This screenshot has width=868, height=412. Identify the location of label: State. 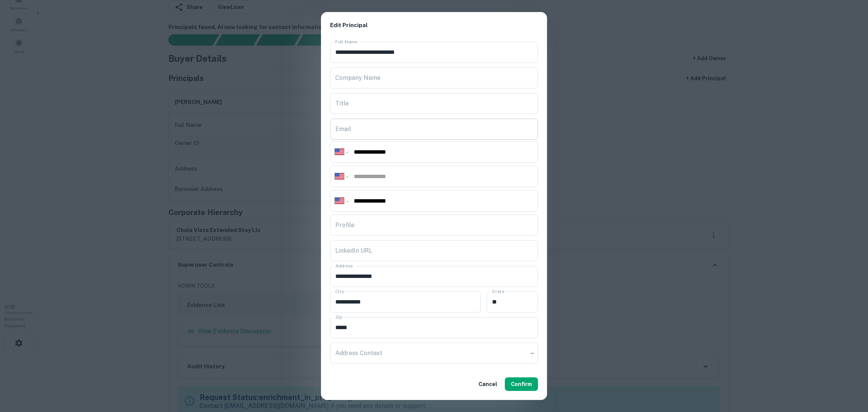
(498, 291).